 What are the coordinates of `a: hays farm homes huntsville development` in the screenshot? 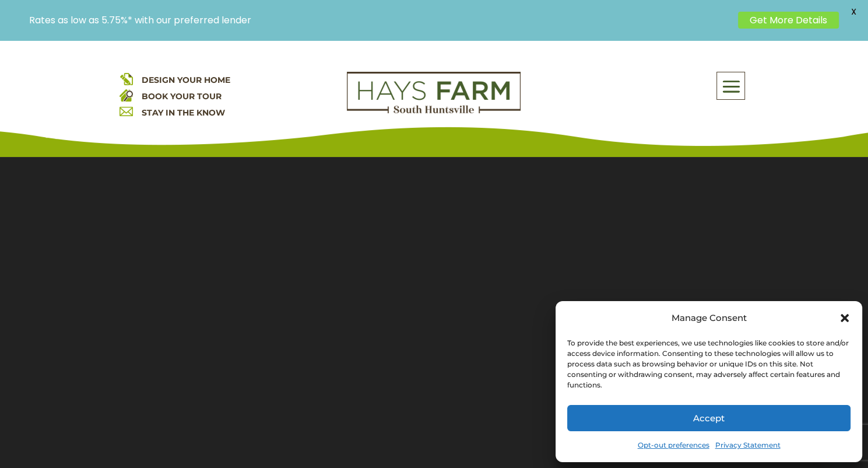 It's located at (434, 111).